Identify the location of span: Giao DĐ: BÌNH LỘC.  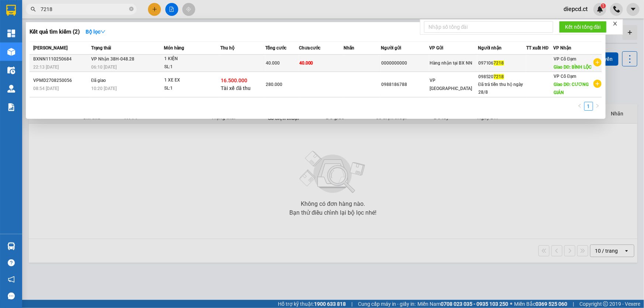
(573, 67).